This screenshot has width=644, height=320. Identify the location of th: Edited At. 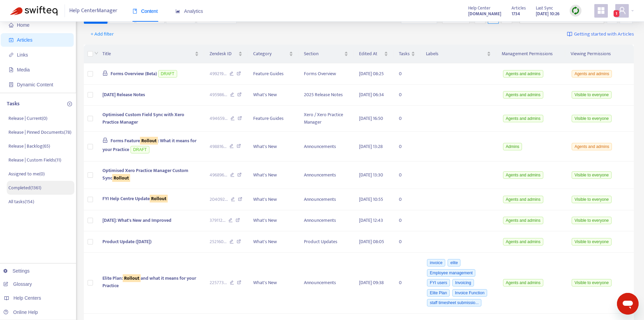
(373, 54).